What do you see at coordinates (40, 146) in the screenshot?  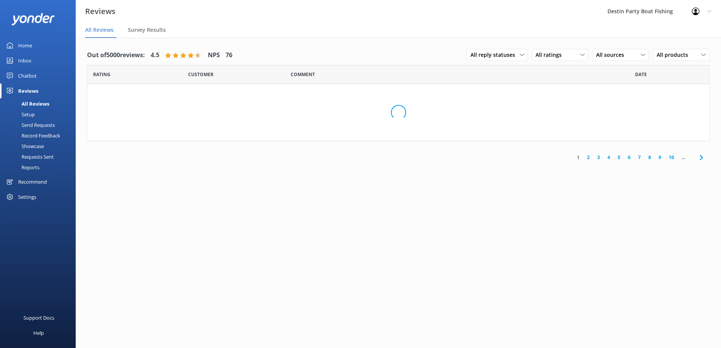 I see `a: Showcase` at bounding box center [40, 146].